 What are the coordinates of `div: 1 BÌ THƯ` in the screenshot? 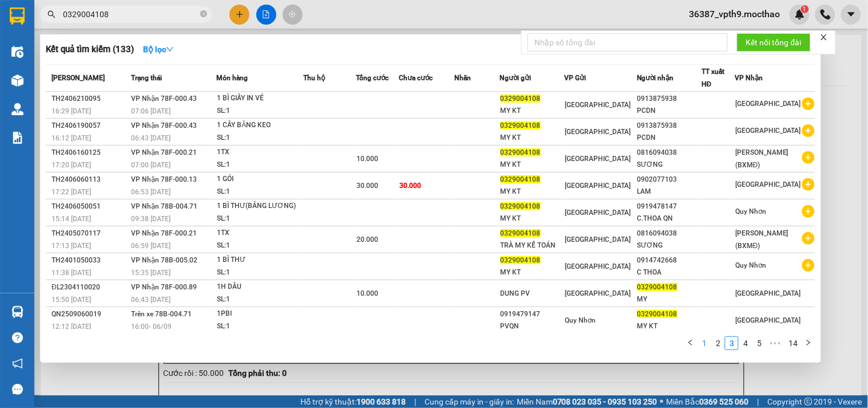 It's located at (260, 260).